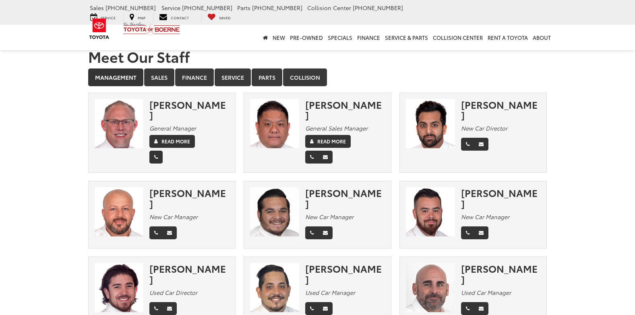 The height and width of the screenshot is (315, 635). I want to click on img: David Padilla, so click(119, 288).